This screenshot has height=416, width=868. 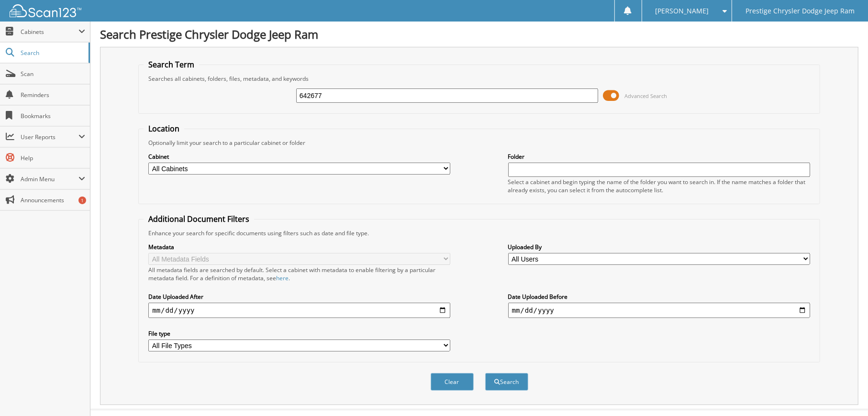 I want to click on span: Cabinets, so click(x=49, y=32).